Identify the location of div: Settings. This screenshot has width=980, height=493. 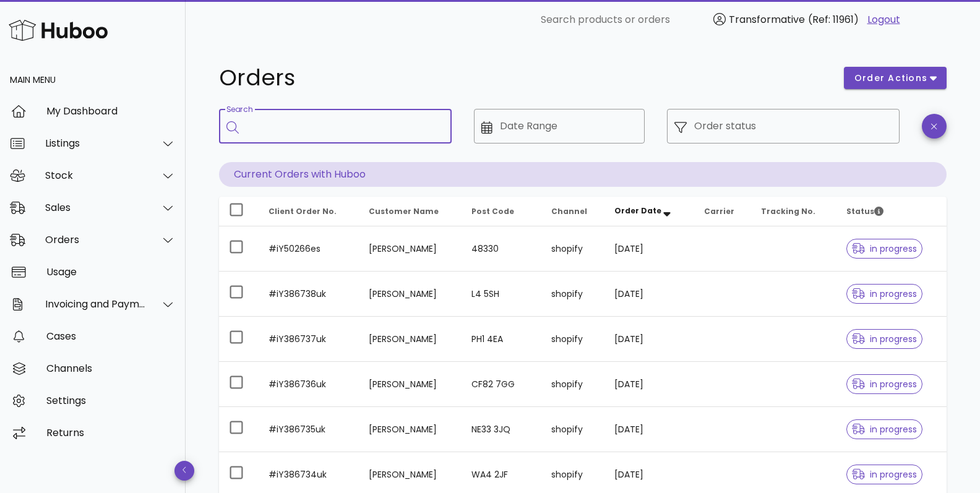
(111, 401).